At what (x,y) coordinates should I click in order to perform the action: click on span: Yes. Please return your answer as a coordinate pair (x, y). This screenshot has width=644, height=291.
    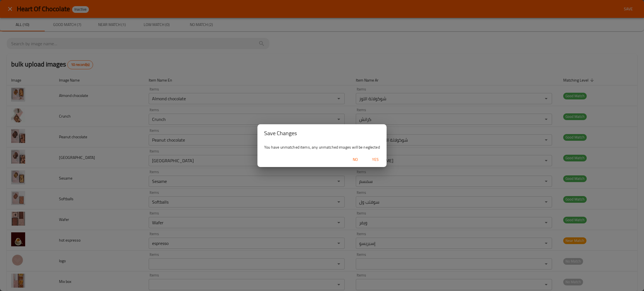
    Looking at the image, I should click on (375, 160).